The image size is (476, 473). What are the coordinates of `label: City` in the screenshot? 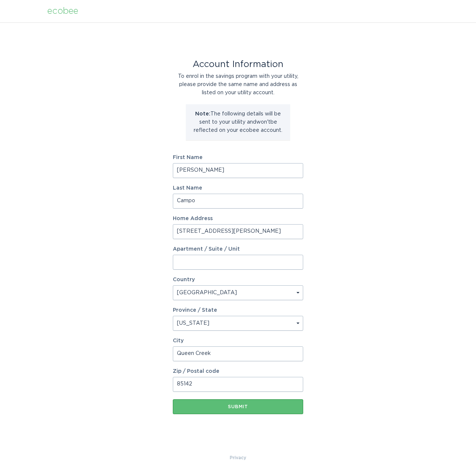 It's located at (238, 341).